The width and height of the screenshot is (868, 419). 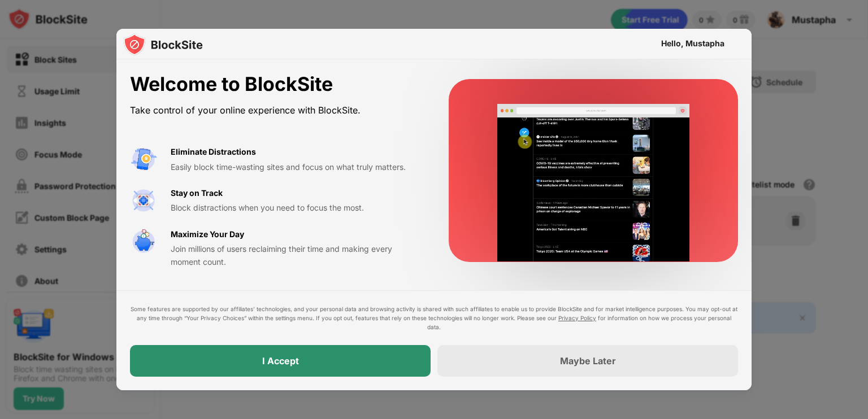 What do you see at coordinates (144, 200) in the screenshot?
I see `img: value-focus.svg` at bounding box center [144, 200].